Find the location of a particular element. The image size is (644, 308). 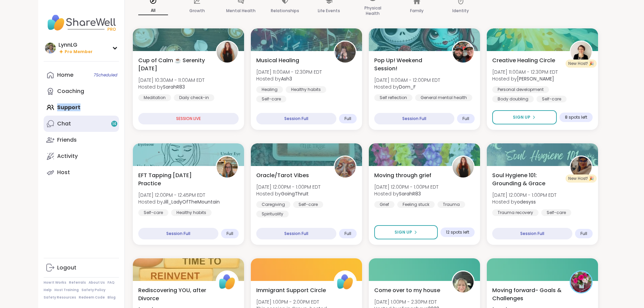

div: Friends is located at coordinates (67, 140).